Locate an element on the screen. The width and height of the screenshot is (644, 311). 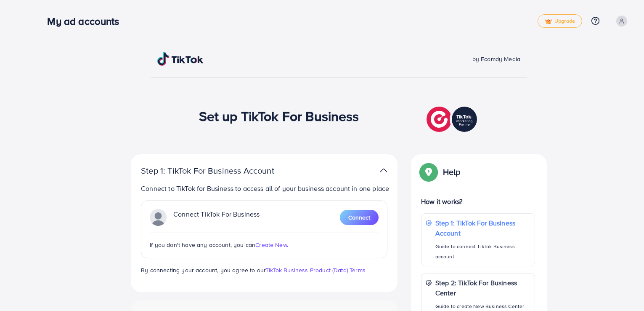
h1: Set up TikTok For Business is located at coordinates (279, 116).